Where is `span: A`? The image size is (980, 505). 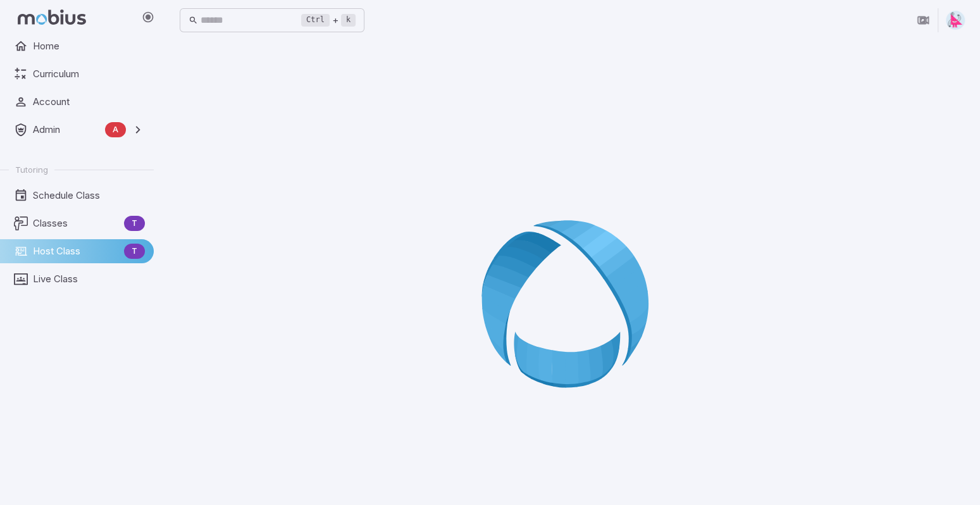
span: A is located at coordinates (115, 130).